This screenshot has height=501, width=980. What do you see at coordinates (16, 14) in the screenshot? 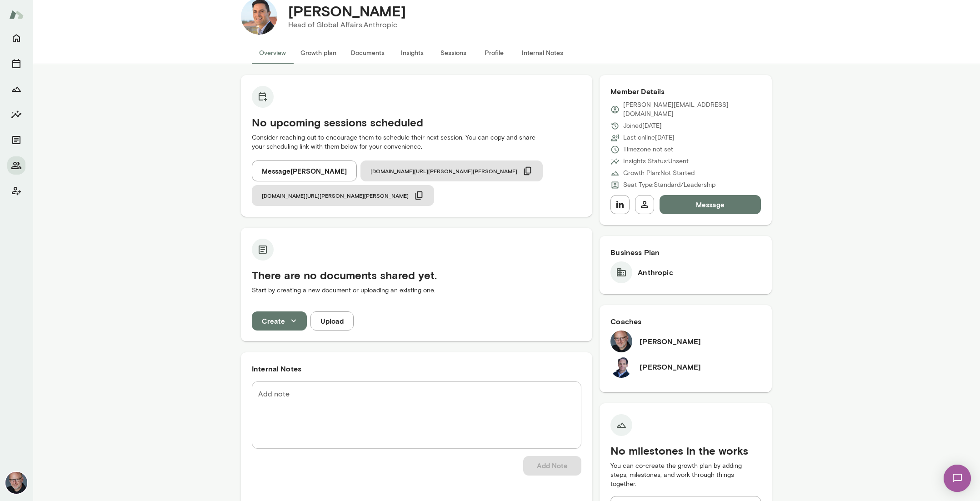
I see `img: Mento` at bounding box center [16, 14].